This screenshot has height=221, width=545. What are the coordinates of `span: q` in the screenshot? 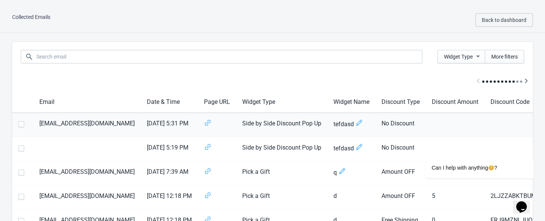 It's located at (351, 172).